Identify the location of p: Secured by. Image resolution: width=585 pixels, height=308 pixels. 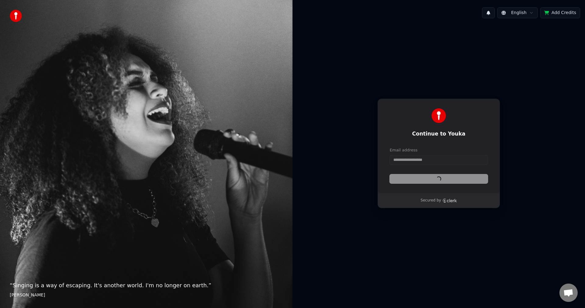
(431, 200).